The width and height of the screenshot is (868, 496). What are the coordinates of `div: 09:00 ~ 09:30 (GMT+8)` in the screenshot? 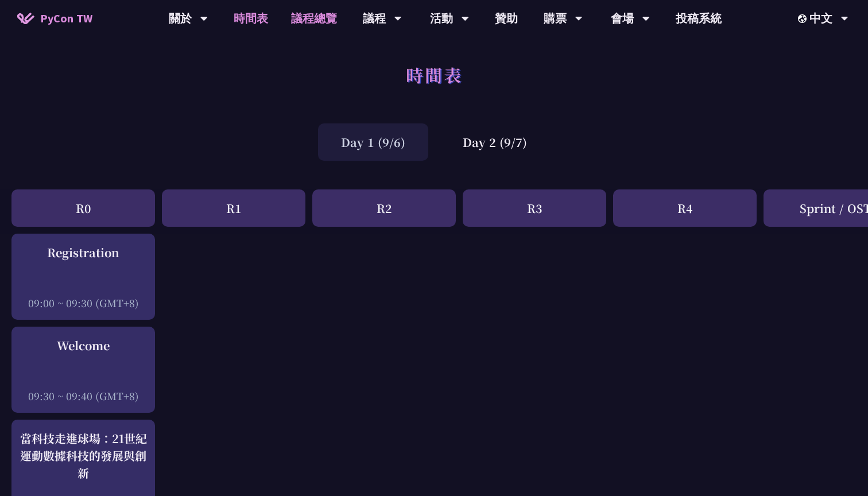 It's located at (83, 303).